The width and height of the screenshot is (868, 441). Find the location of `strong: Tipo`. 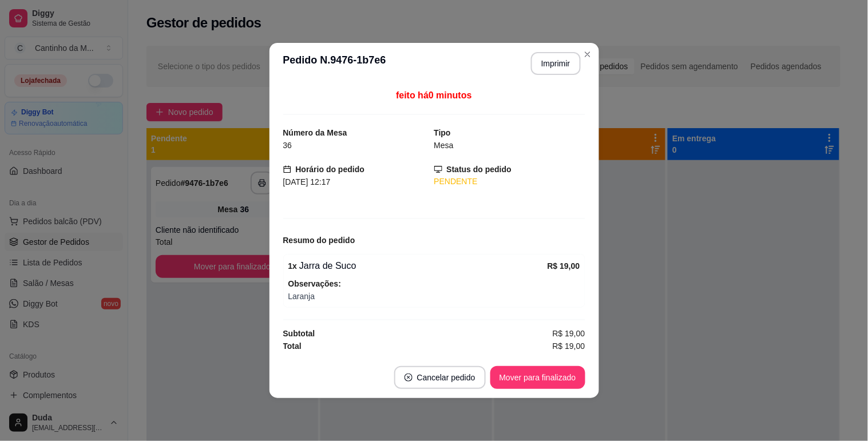

strong: Tipo is located at coordinates (442, 133).